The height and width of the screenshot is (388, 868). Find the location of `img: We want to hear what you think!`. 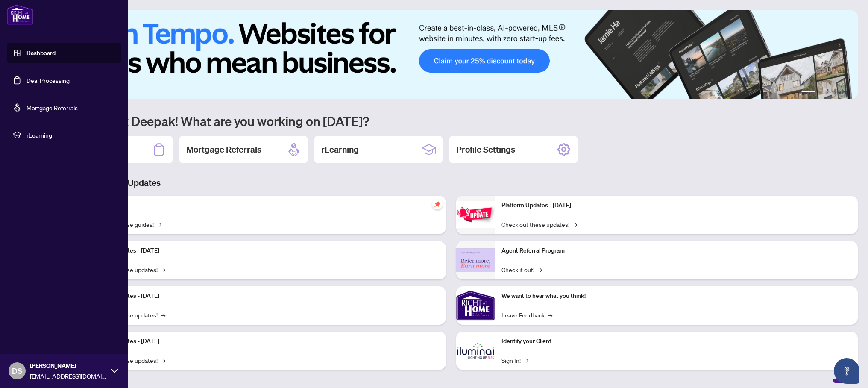

img: We want to hear what you think! is located at coordinates (476, 305).